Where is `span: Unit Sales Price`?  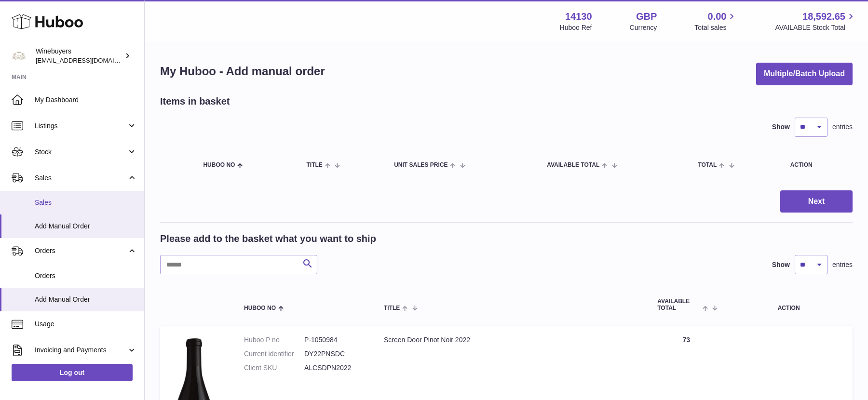 span: Unit Sales Price is located at coordinates (420, 165).